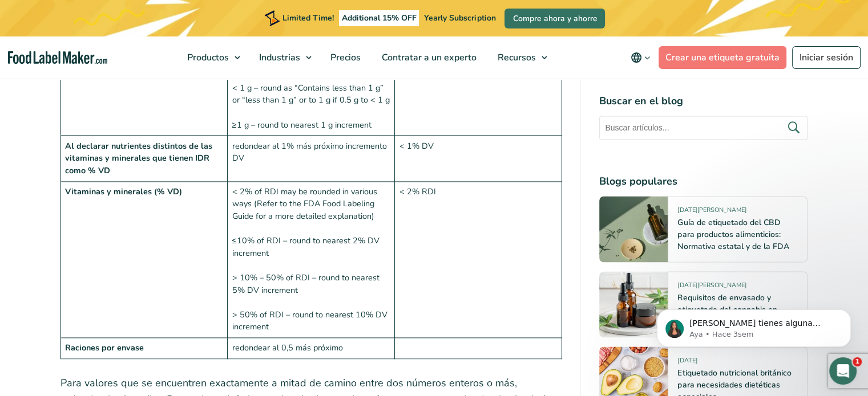  What do you see at coordinates (857, 362) in the screenshot?
I see `span: 1` at bounding box center [857, 362].